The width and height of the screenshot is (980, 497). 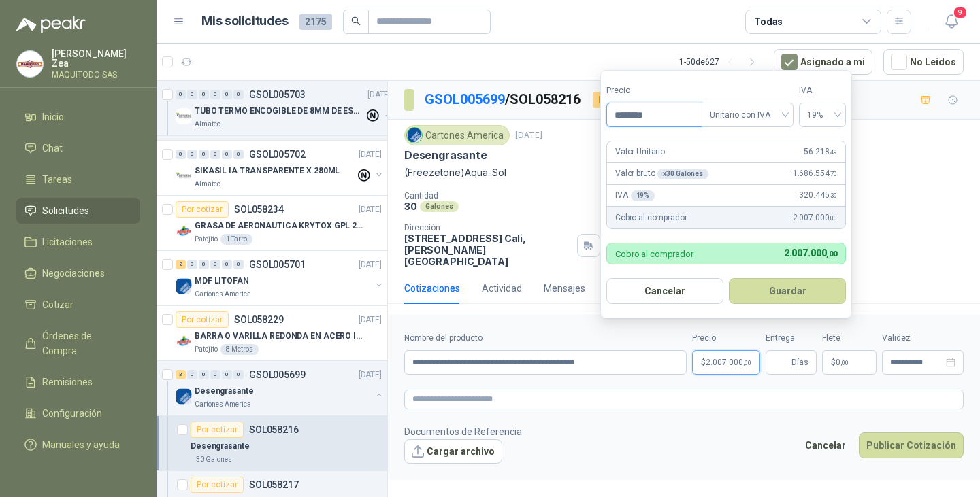 What do you see at coordinates (222, 281) in the screenshot?
I see `p: MDF LITOFAN` at bounding box center [222, 281].